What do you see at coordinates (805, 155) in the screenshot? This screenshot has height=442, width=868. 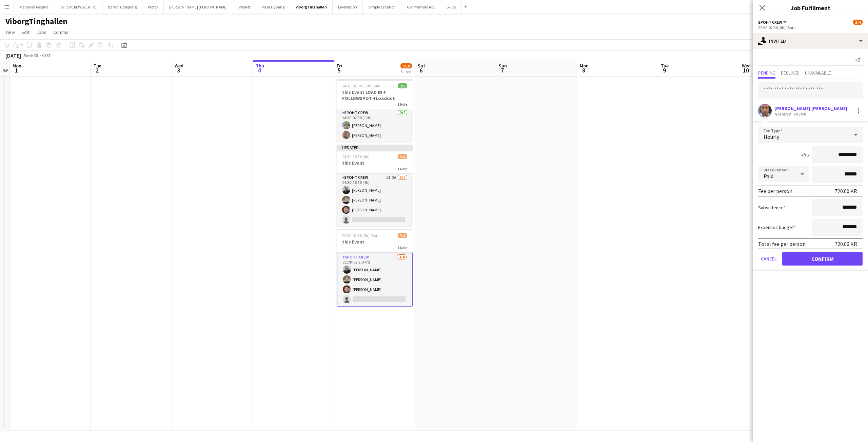 I see `div: 4h x` at bounding box center [805, 155].